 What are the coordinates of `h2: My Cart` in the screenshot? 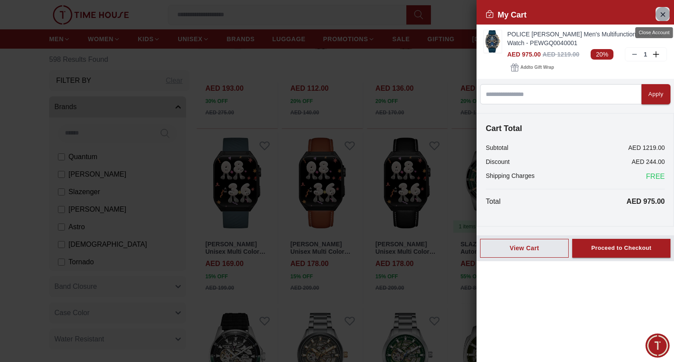 It's located at (506, 15).